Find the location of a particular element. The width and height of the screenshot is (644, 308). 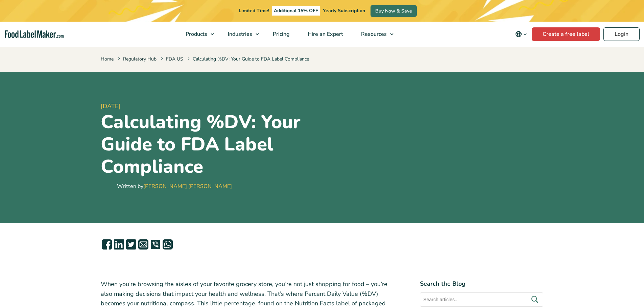

span: Additional 15% OFF is located at coordinates (296, 11).